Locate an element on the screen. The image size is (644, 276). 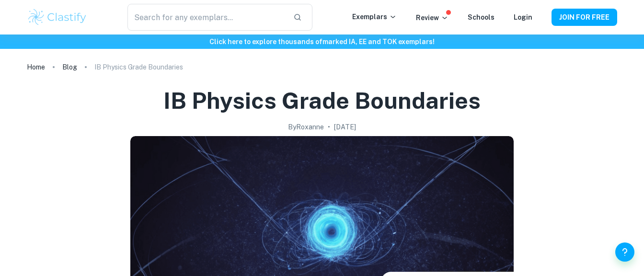
input: Search for any exemplars... is located at coordinates (206, 17).